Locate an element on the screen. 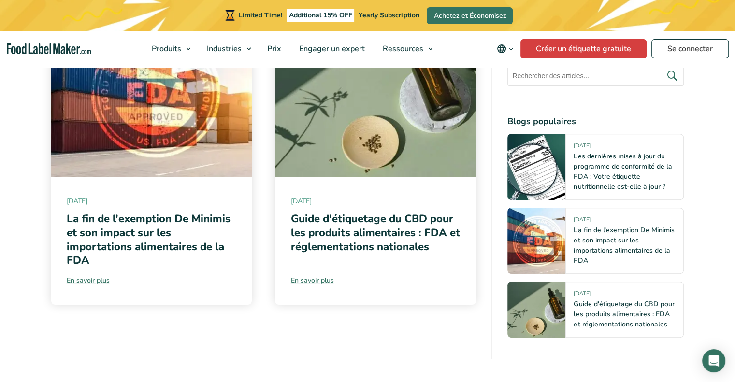  a: Se connecter is located at coordinates (690, 49).